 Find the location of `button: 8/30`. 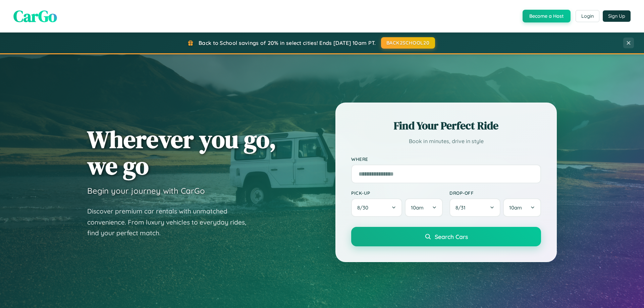

button: 8/30 is located at coordinates (377, 207).